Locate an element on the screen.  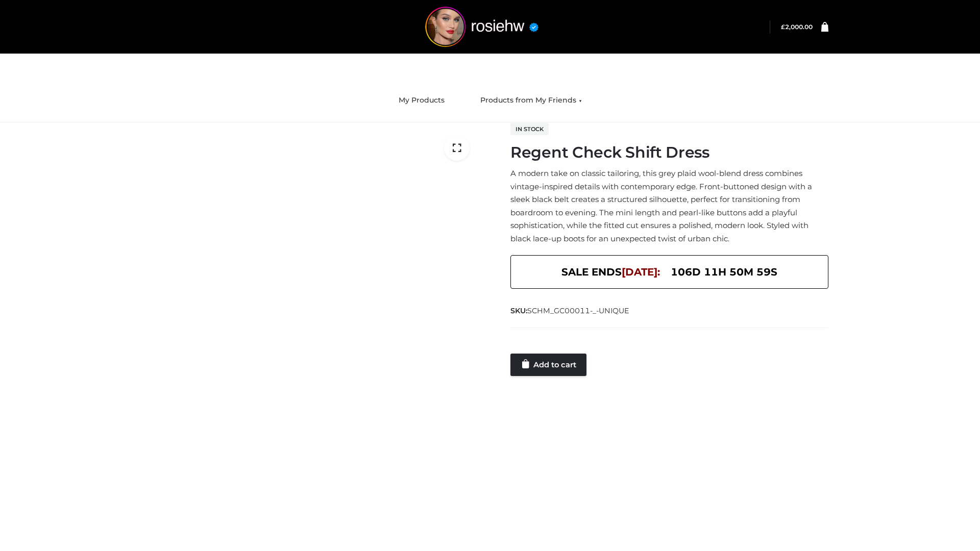
a: Add to cart is located at coordinates (548, 365).